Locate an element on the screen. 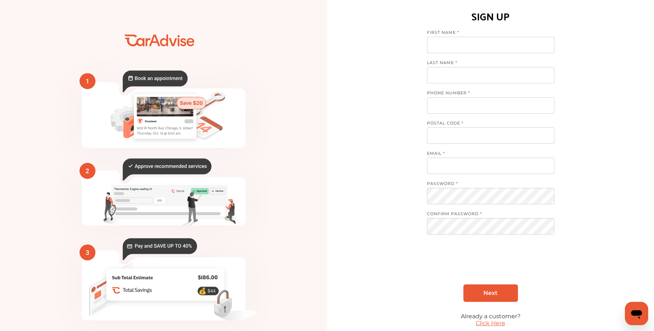  label: EMAIL is located at coordinates (487, 154).